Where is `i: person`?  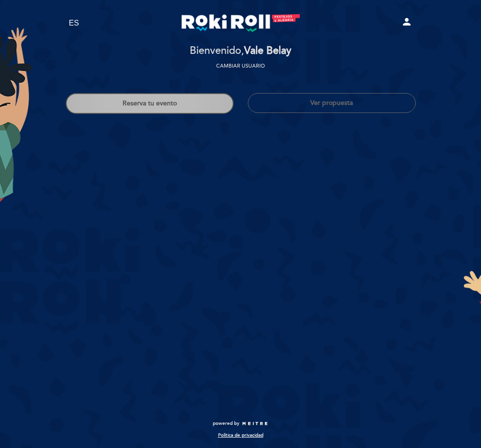
i: person is located at coordinates (407, 22).